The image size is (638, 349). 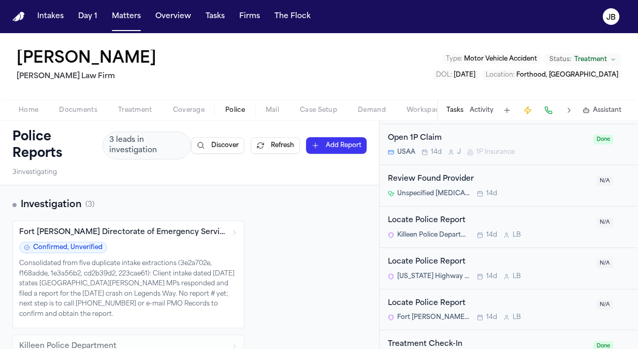 What do you see at coordinates (19, 17) in the screenshot?
I see `img: Finch Logo` at bounding box center [19, 17].